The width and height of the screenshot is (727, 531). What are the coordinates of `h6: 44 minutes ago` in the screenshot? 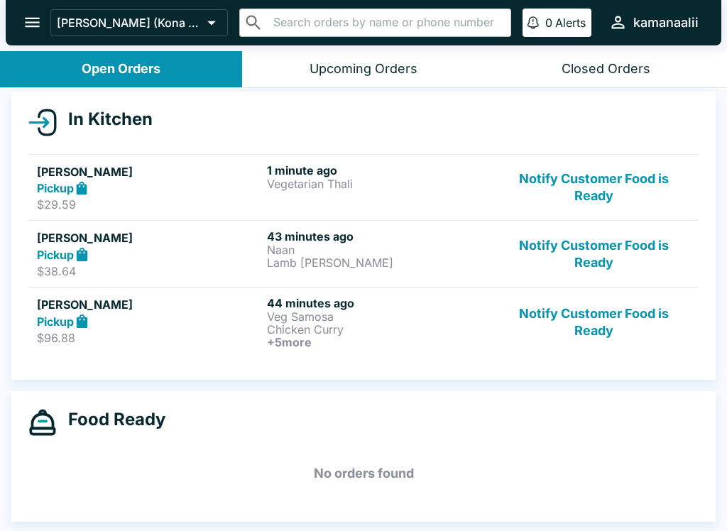 It's located at (379, 303).